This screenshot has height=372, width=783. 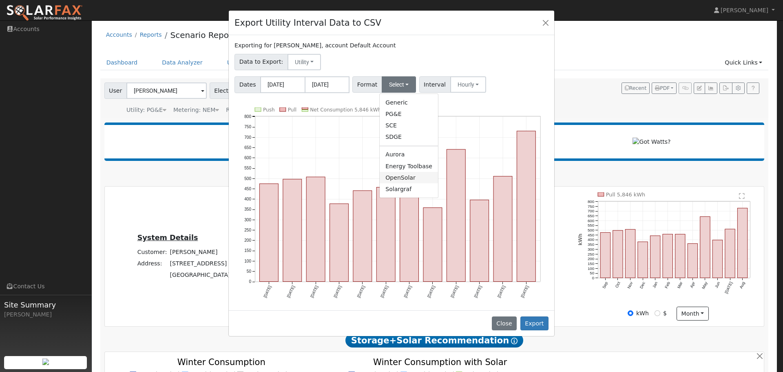 What do you see at coordinates (409, 102) in the screenshot?
I see `a: Generic` at bounding box center [409, 102].